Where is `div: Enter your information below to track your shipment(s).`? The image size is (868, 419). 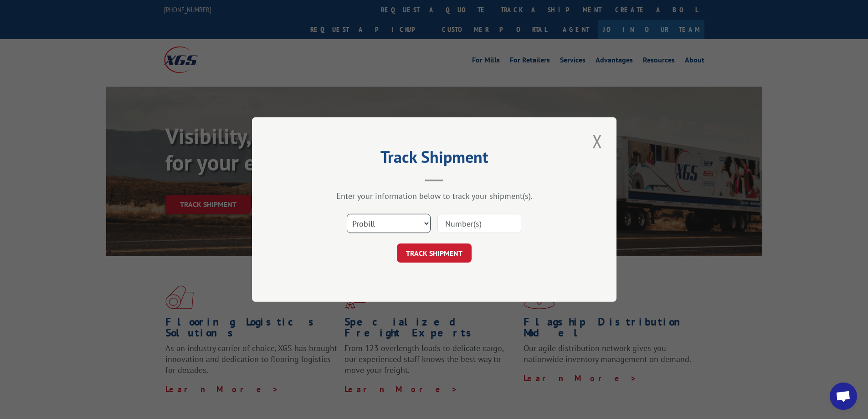
div: Enter your information below to track your shipment(s). is located at coordinates (435, 195).